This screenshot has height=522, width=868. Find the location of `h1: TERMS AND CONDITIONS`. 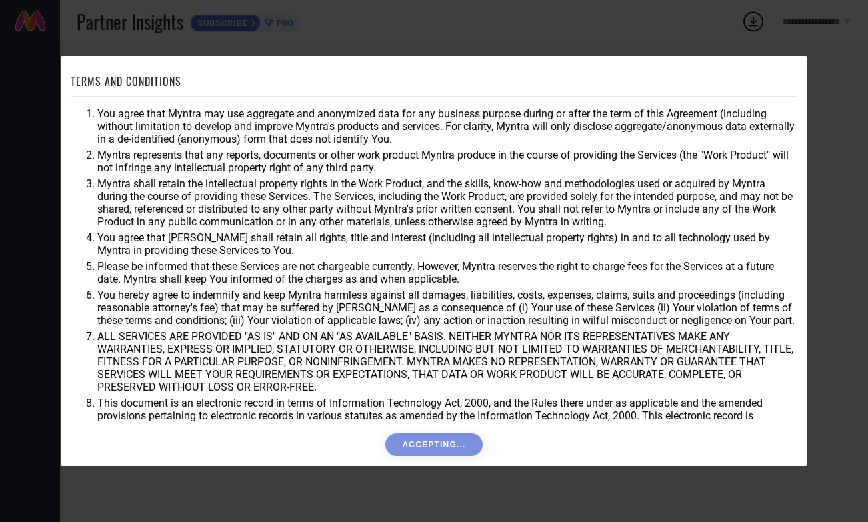

h1: TERMS AND CONDITIONS is located at coordinates (126, 81).